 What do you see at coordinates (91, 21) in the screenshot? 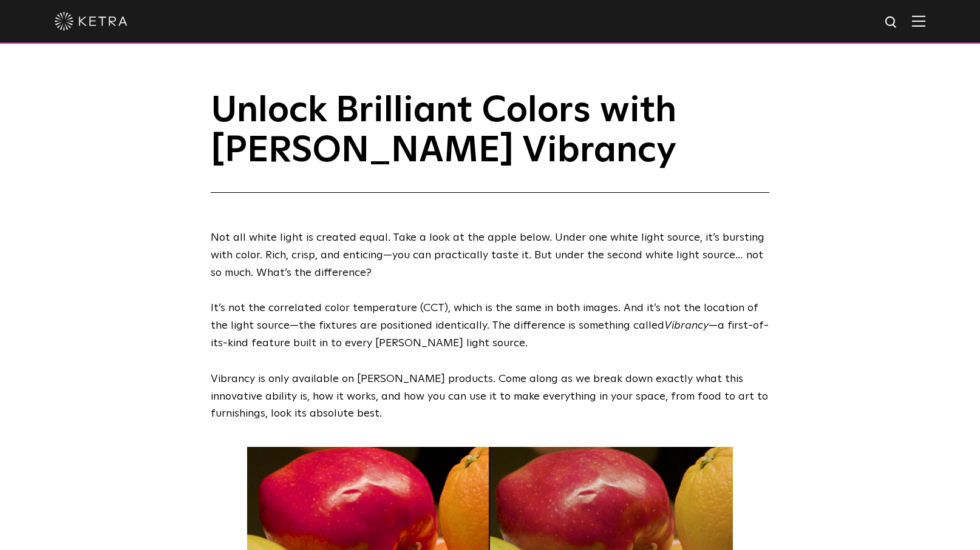
I see `img: ketra-logo-2019-white` at bounding box center [91, 21].